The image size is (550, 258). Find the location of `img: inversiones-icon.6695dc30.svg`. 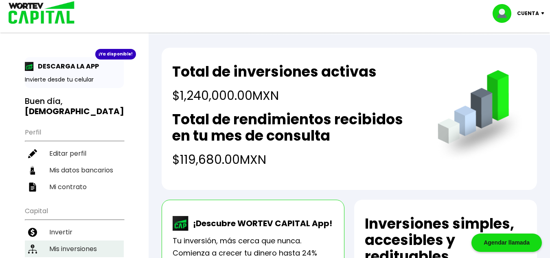

img: inversiones-icon.6695dc30.svg is located at coordinates (33, 249).